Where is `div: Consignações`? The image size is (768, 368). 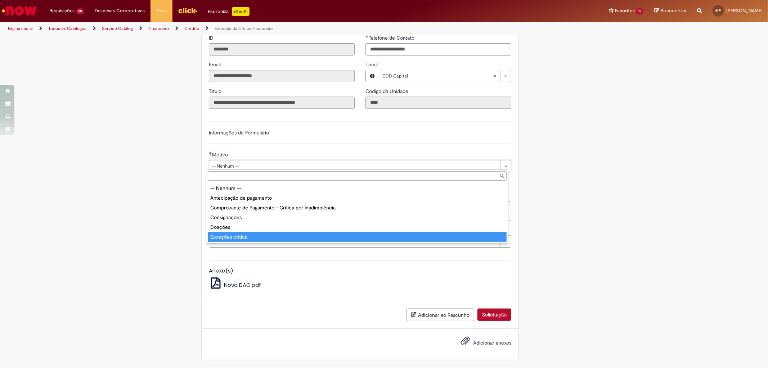 div: Consignações is located at coordinates (357, 217).